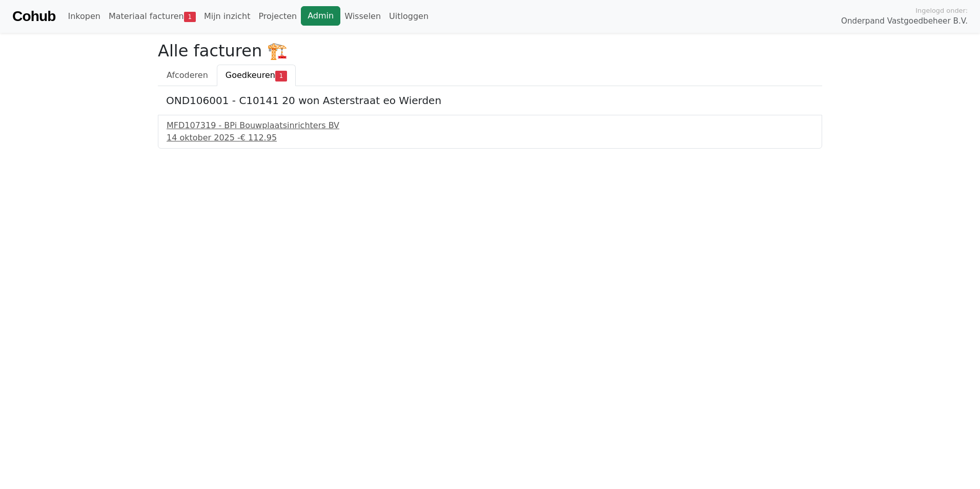  What do you see at coordinates (256, 75) in the screenshot?
I see `a: Goedkeuren1` at bounding box center [256, 75].